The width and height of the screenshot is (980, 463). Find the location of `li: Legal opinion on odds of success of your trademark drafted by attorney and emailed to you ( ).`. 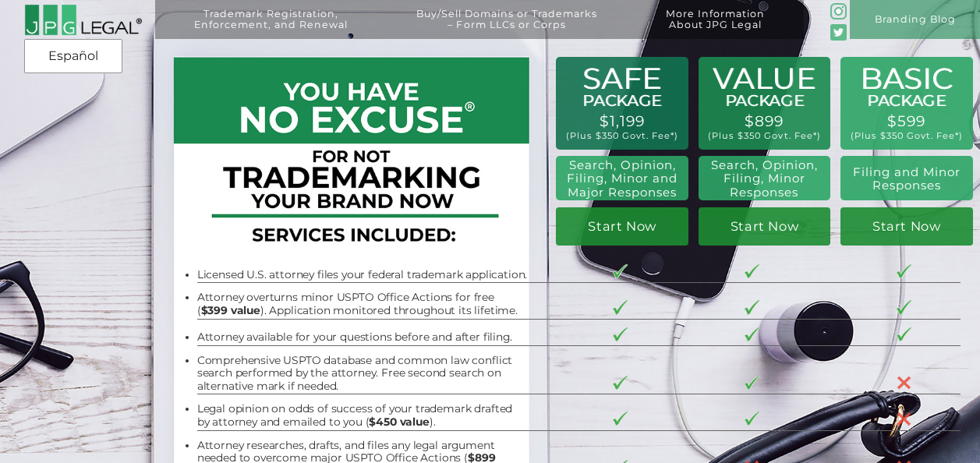

li: Legal opinion on odds of success of your trademark drafted by attorney and emailed to you ( ). is located at coordinates (363, 414).